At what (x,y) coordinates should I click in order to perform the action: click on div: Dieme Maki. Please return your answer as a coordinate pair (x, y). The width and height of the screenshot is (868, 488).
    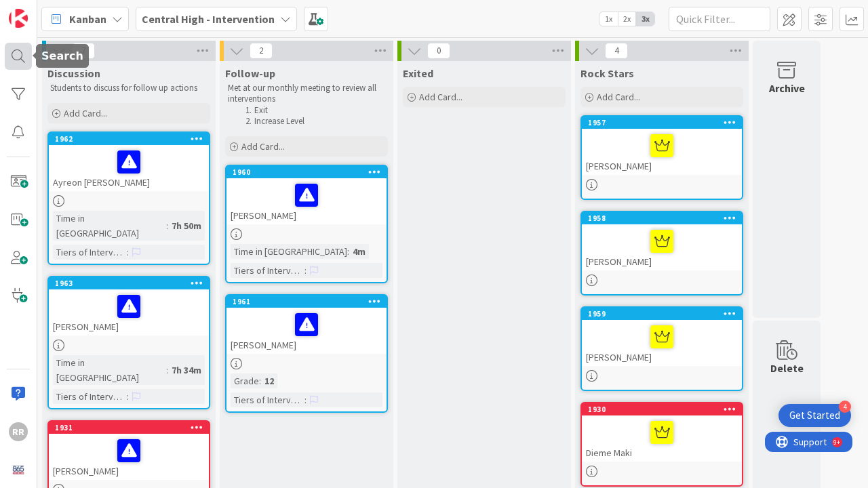
    Looking at the image, I should click on (661, 438).